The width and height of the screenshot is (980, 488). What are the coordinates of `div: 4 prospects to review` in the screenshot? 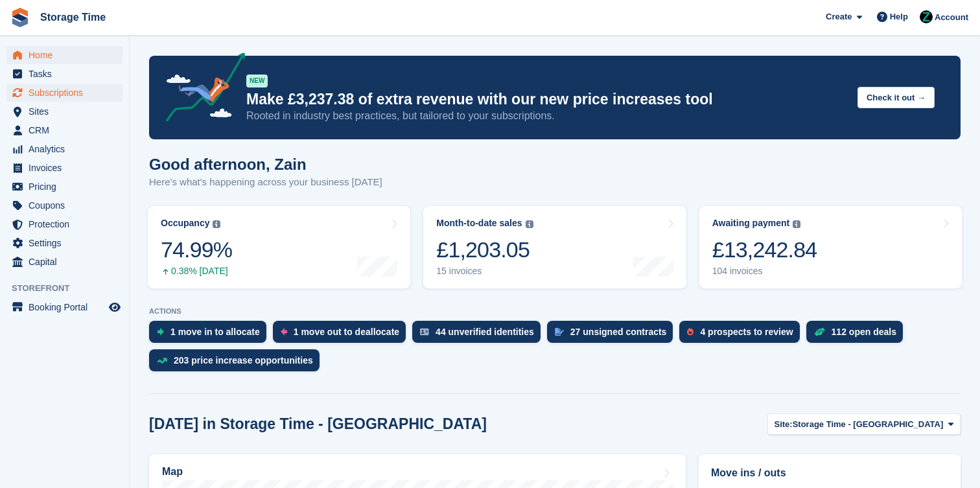 It's located at (746, 332).